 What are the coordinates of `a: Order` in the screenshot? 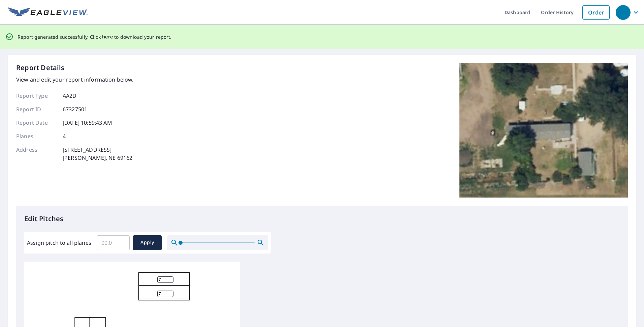 It's located at (596, 12).